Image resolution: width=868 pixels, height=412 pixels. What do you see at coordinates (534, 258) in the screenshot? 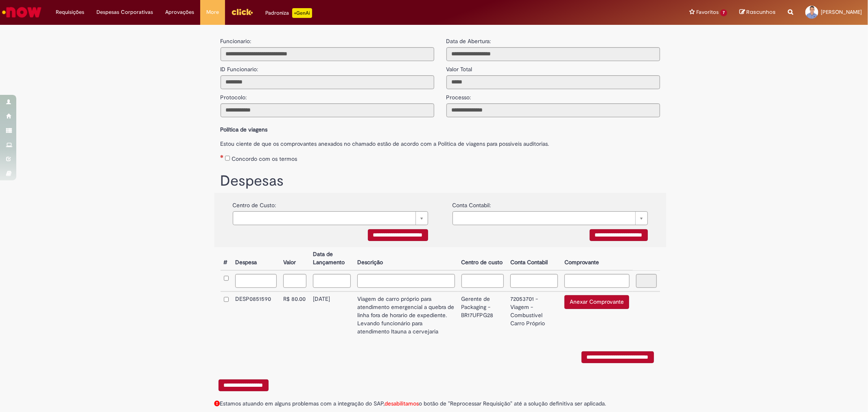
I see `th: Conta Contabil` at bounding box center [534, 258].